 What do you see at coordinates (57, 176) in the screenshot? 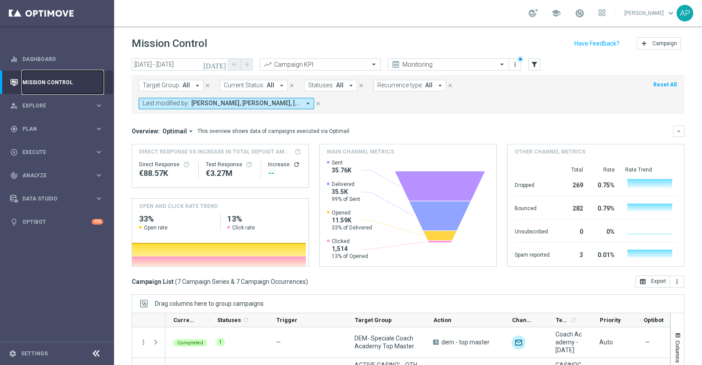
I see `div: track_changes Analyze keyboard_arrow_right` at bounding box center [57, 176].